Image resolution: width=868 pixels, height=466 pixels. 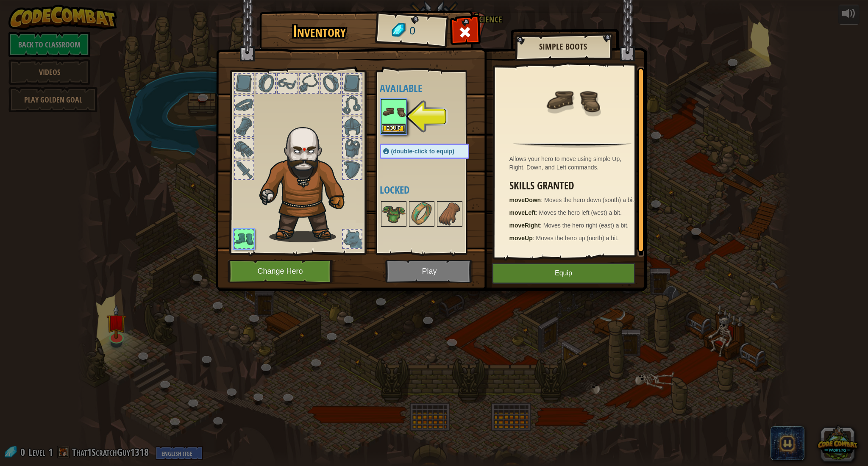 What do you see at coordinates (572, 145) in the screenshot?
I see `img: hr.png` at bounding box center [572, 145].